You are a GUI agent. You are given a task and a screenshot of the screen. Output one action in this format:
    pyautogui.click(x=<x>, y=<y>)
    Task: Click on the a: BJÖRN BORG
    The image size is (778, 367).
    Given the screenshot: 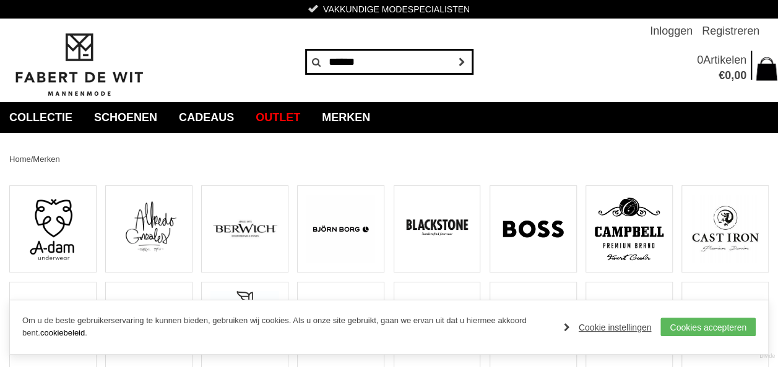 What is the action you would take?
    pyautogui.click(x=340, y=229)
    